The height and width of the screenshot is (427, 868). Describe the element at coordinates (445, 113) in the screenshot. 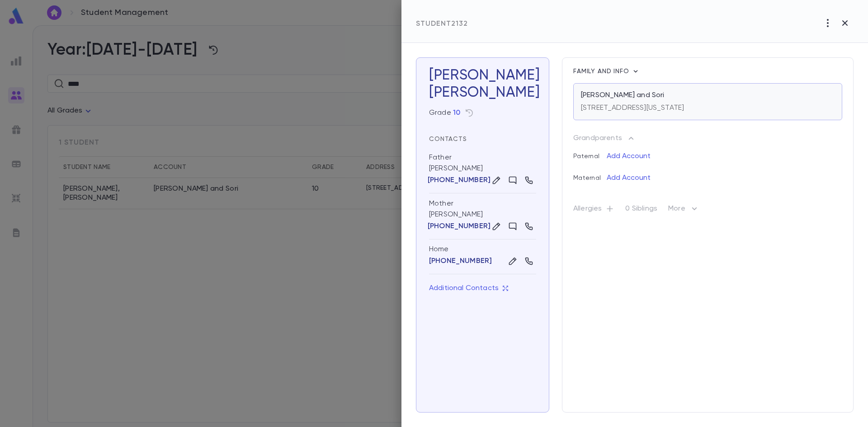

I see `div: Grade` at that location.